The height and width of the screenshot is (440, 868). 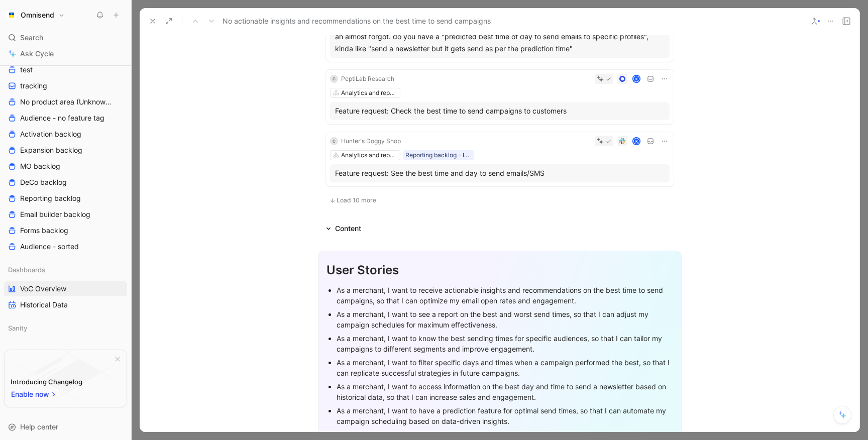 What do you see at coordinates (65, 287) in the screenshot?
I see `div: DashboardsVoC OverviewHistorical Data` at bounding box center [65, 287].